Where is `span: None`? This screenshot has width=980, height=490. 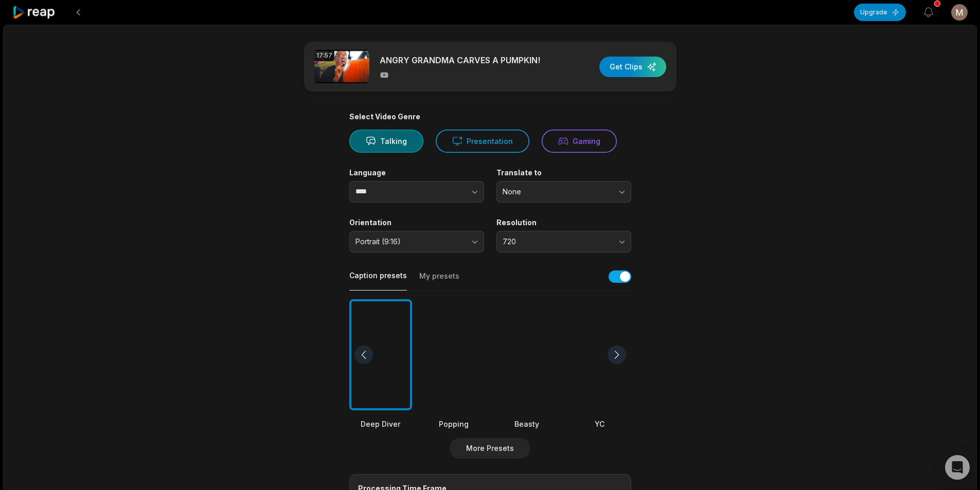
span: None is located at coordinates (556, 191).